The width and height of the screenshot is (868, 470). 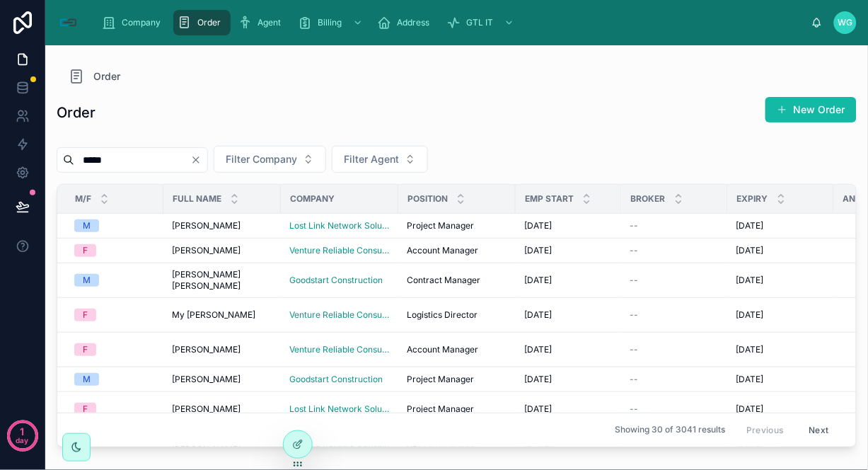 What do you see at coordinates (23, 440) in the screenshot?
I see `p: day` at bounding box center [23, 440].